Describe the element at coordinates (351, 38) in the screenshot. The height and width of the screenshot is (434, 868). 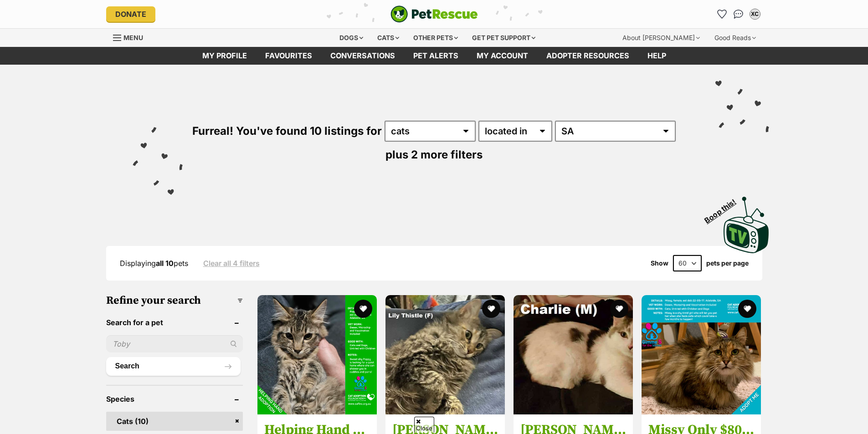
I see `div: Dogs` at that location.